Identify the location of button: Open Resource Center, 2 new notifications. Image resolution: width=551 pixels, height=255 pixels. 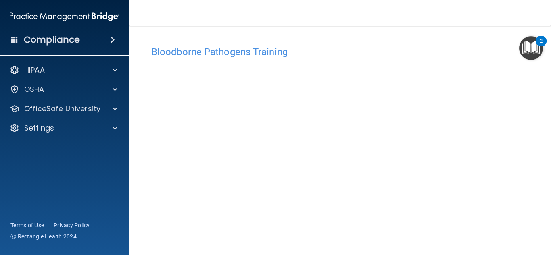
(531, 48).